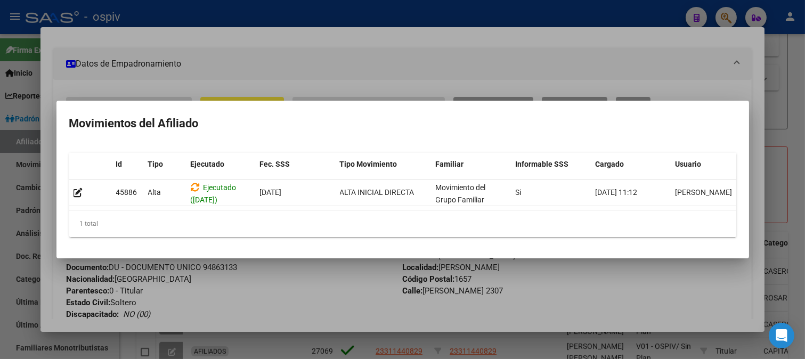  What do you see at coordinates (519, 192) in the screenshot?
I see `span: Si` at bounding box center [519, 192].